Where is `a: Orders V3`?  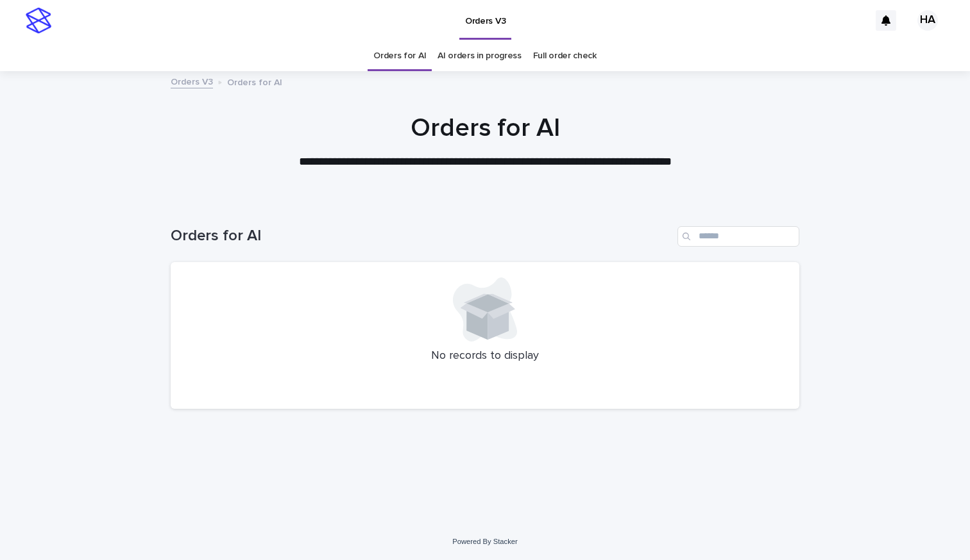 a: Orders V3 is located at coordinates (192, 81).